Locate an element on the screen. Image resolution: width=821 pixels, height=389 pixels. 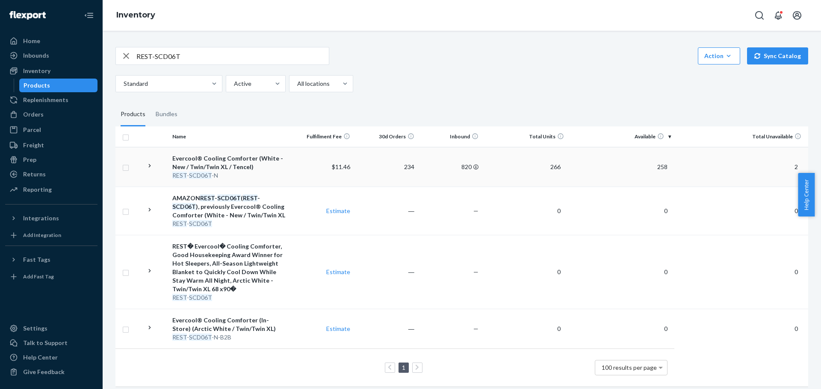
div: Evercool® Cooling Comforter (In-Store) (Arctic White / Twin/Twin XL) is located at coordinates (229, 325).